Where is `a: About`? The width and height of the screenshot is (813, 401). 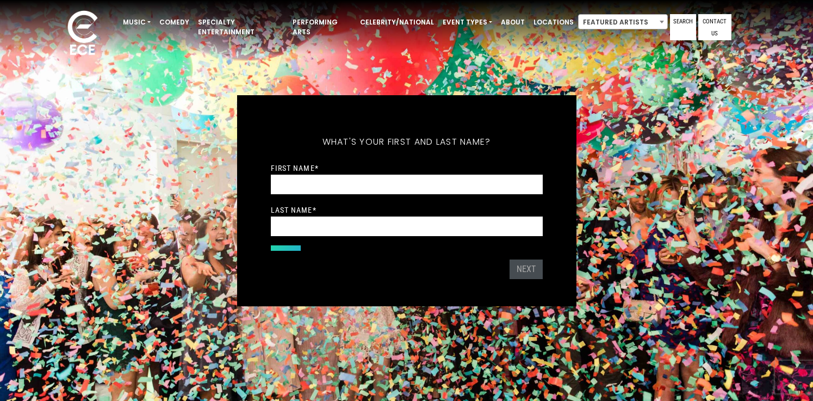 a: About is located at coordinates (513, 22).